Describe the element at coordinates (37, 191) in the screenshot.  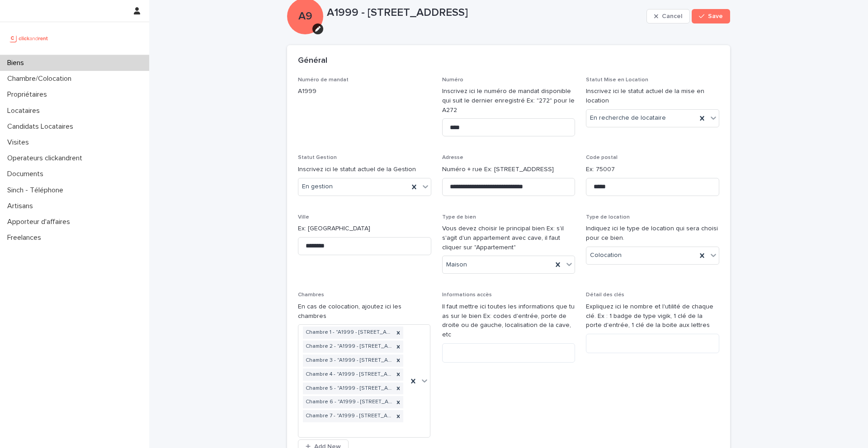
I see `p: Sinch - Téléphone` at that location.